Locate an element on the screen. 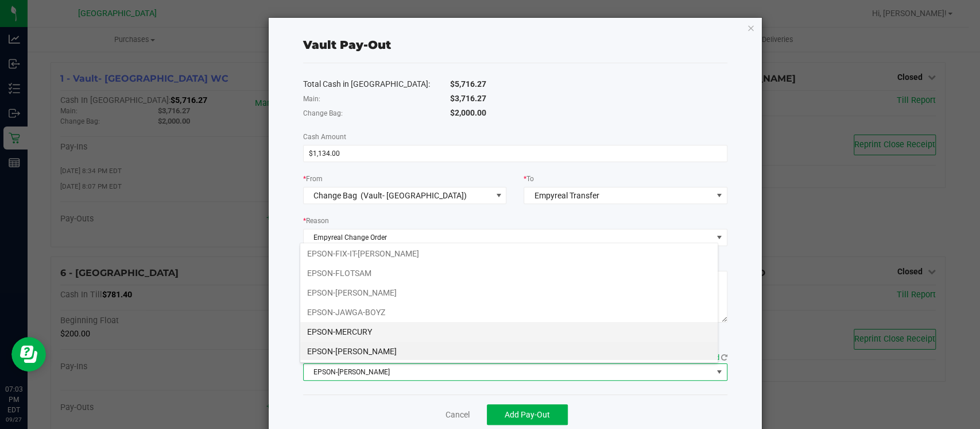  span: Cash Amount is located at coordinates (324, 137).